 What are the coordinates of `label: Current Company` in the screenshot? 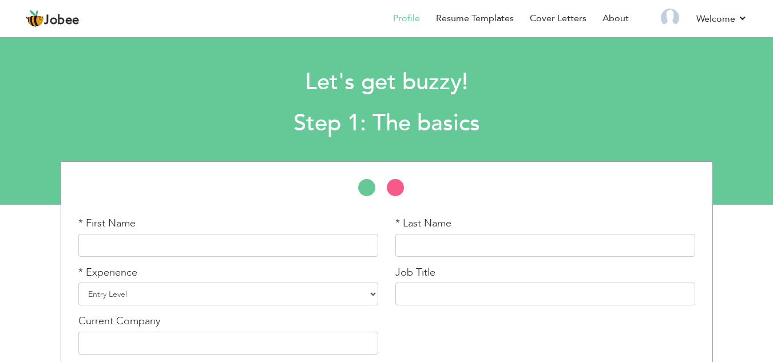 It's located at (119, 322).